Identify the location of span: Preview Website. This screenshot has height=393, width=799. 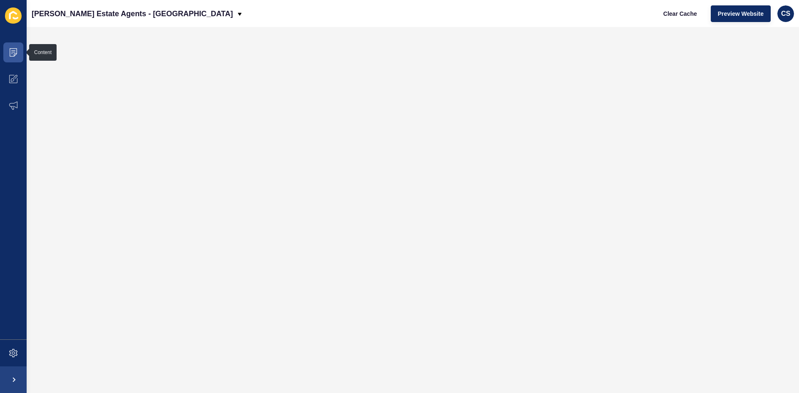
(741, 14).